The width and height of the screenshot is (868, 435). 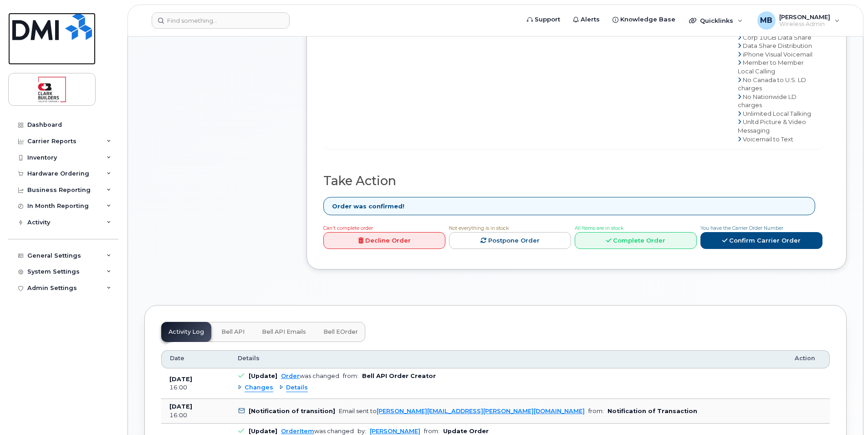 What do you see at coordinates (573, 181) in the screenshot?
I see `h2: Take Action` at bounding box center [573, 181].